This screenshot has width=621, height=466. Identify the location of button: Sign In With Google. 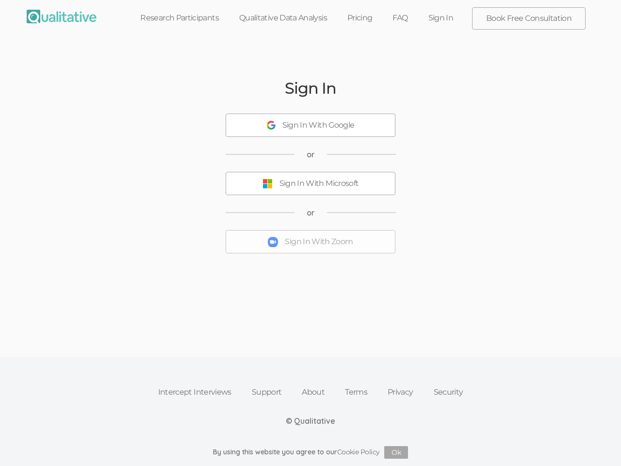
(310, 125).